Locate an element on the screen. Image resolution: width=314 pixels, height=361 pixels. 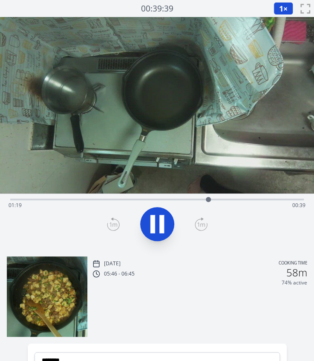
img: 250902204657_thumb.jpeg is located at coordinates (47, 297).